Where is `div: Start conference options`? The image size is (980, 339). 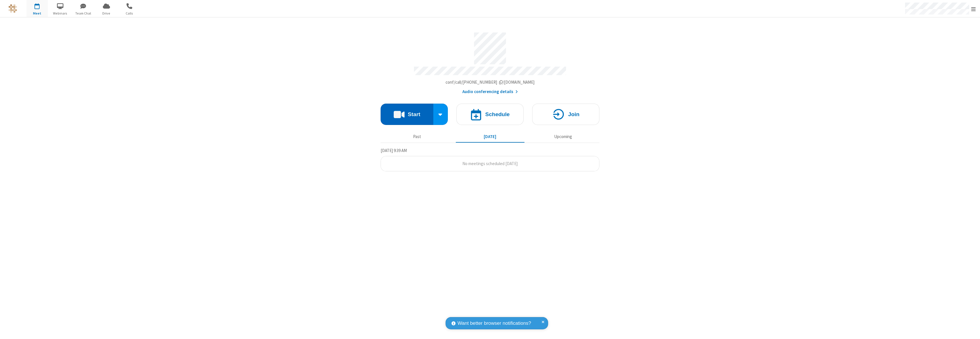 div: Start conference options is located at coordinates (441, 114).